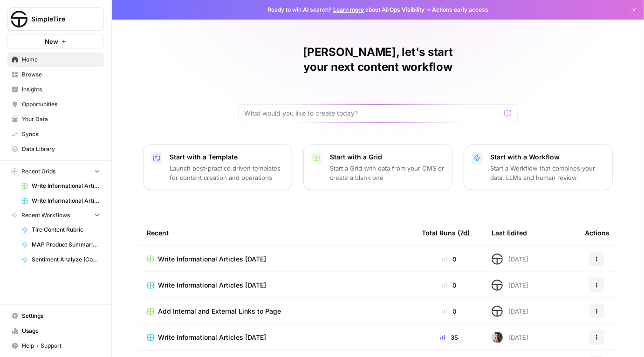 This screenshot has height=357, width=644. What do you see at coordinates (19, 19) in the screenshot?
I see `img: SimpleTire Logo` at bounding box center [19, 19].